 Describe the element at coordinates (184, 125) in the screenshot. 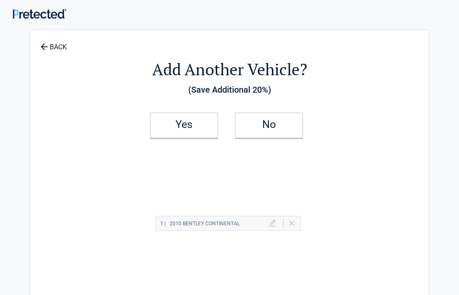

I see `h2: Yes` at that location.